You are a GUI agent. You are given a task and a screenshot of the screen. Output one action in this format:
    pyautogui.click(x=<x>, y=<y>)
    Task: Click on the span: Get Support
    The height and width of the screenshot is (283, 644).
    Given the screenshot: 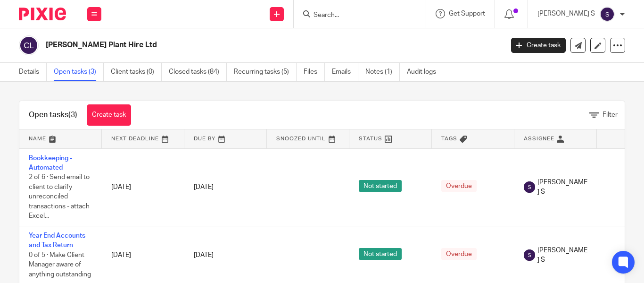 What is the action you would take?
    pyautogui.click(x=467, y=14)
    